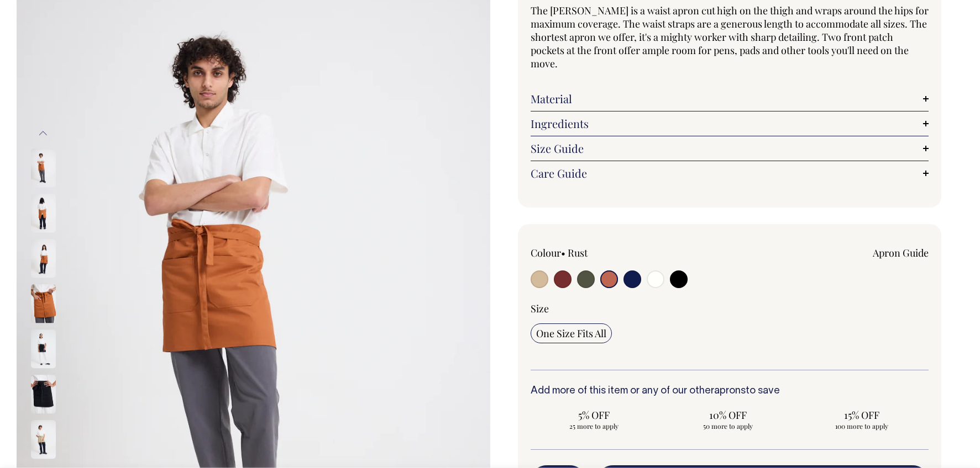 The image size is (980, 468). What do you see at coordinates (578, 253) in the screenshot?
I see `label: Rust` at bounding box center [578, 253].